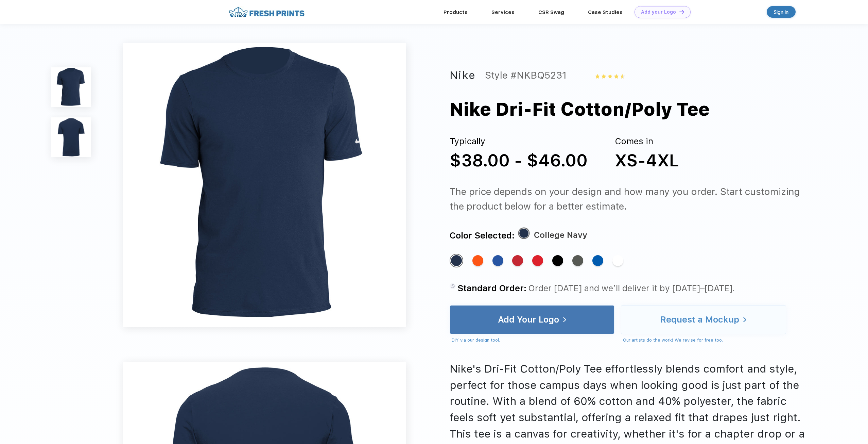 The height and width of the screenshot is (444, 868). What do you see at coordinates (526, 75) in the screenshot?
I see `div: Style #NKBQ5231` at bounding box center [526, 75].